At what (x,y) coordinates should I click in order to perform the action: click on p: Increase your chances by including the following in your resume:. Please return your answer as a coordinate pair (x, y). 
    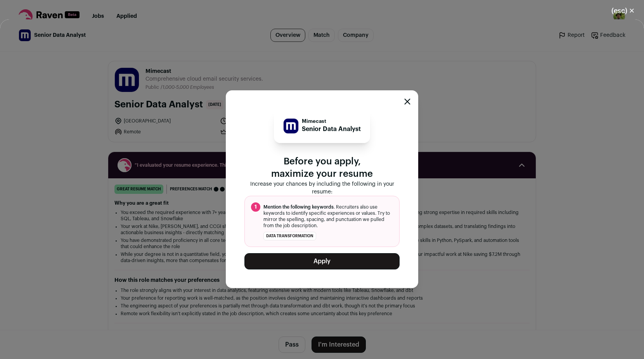
    Looking at the image, I should click on (322, 188).